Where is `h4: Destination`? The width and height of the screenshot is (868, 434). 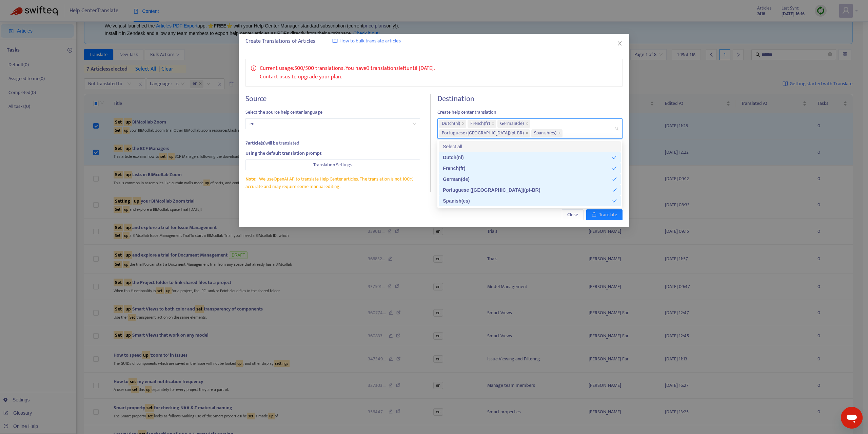
h4: Destination is located at coordinates (530, 99).